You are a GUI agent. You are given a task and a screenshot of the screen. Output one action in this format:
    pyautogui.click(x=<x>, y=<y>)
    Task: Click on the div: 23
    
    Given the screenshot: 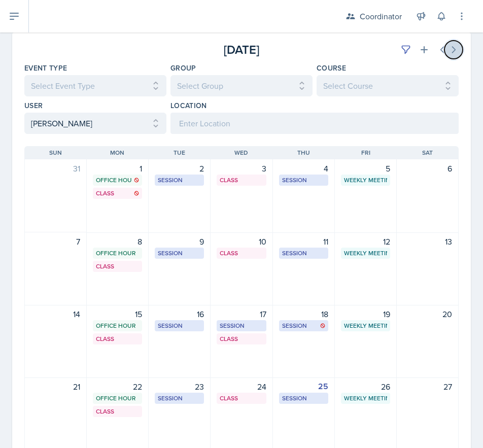 What is the action you would take?
    pyautogui.click(x=179, y=387)
    